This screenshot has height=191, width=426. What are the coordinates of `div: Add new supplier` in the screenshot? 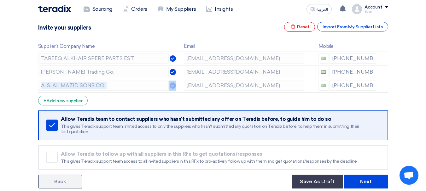 It's located at (63, 100).